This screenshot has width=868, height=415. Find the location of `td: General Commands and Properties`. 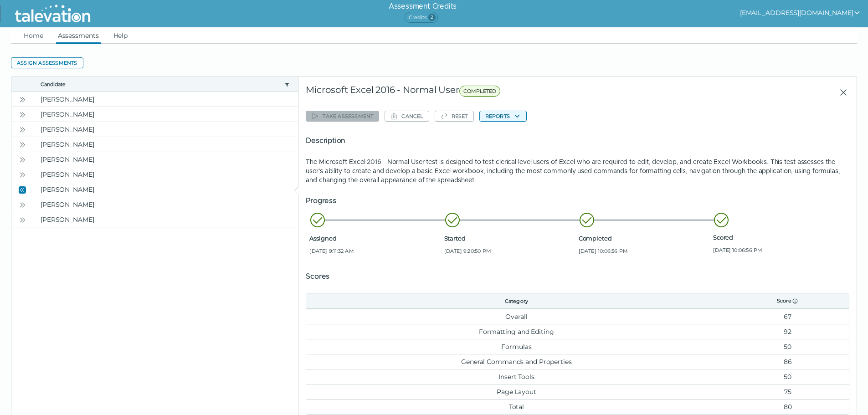

td: General Commands and Properties is located at coordinates (516, 361).